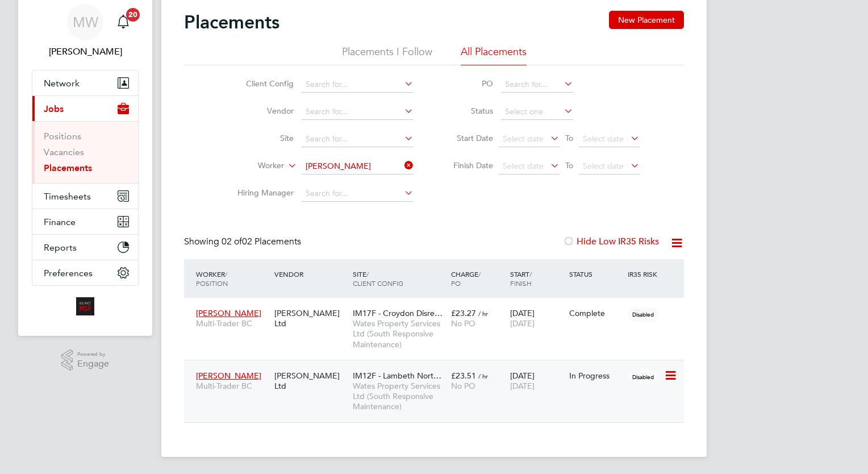  Describe the element at coordinates (644, 274) in the screenshot. I see `div: IR35 Risk` at that location.